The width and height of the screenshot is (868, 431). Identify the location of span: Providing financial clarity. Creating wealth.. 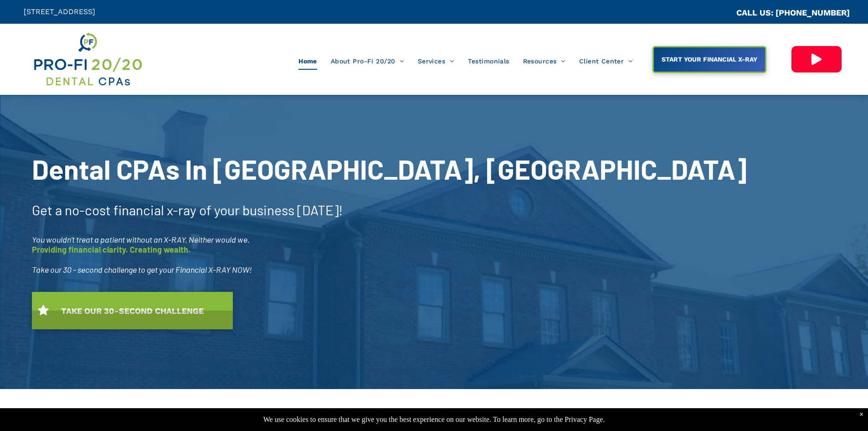
(111, 249).